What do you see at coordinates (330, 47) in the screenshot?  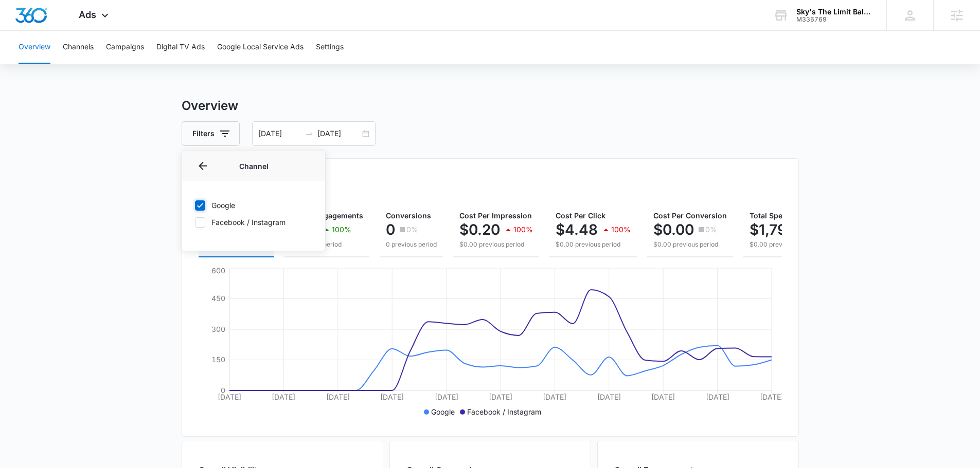 I see `button: Settings` at bounding box center [330, 47].